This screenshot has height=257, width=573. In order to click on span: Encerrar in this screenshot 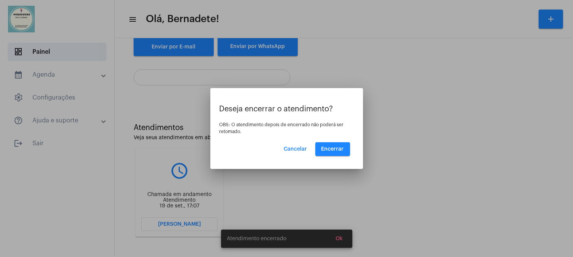, I will do `click(332, 149)`.